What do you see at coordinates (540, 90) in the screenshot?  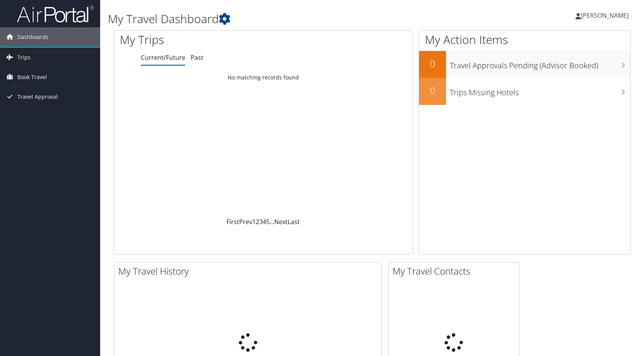 I see `h3: Trips Missing Hotels` at bounding box center [540, 90].